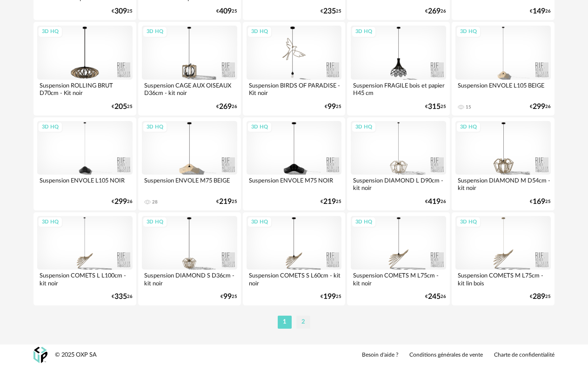 Image resolution: width=588 pixels, height=365 pixels. Describe the element at coordinates (294, 279) in the screenshot. I see `div: Suspension COMETS S L60cm - kit noir` at that location.